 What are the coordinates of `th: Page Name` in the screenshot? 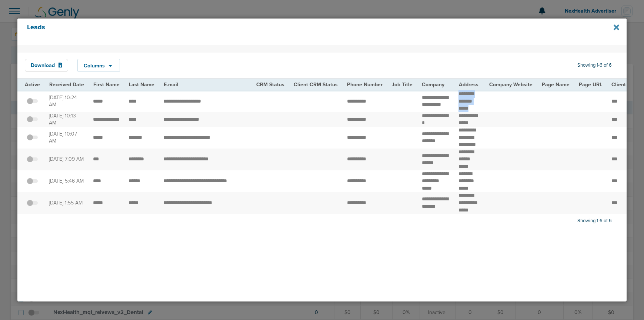 It's located at (556, 84).